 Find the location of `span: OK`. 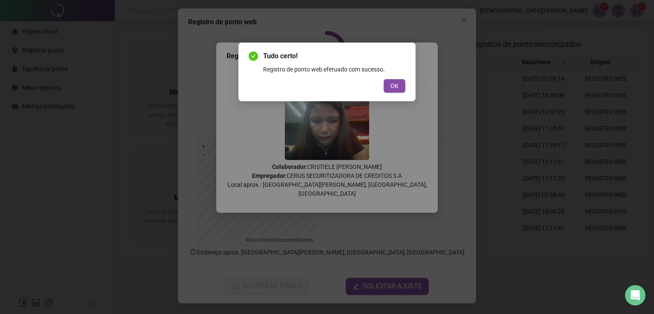

span: OK is located at coordinates (394, 86).